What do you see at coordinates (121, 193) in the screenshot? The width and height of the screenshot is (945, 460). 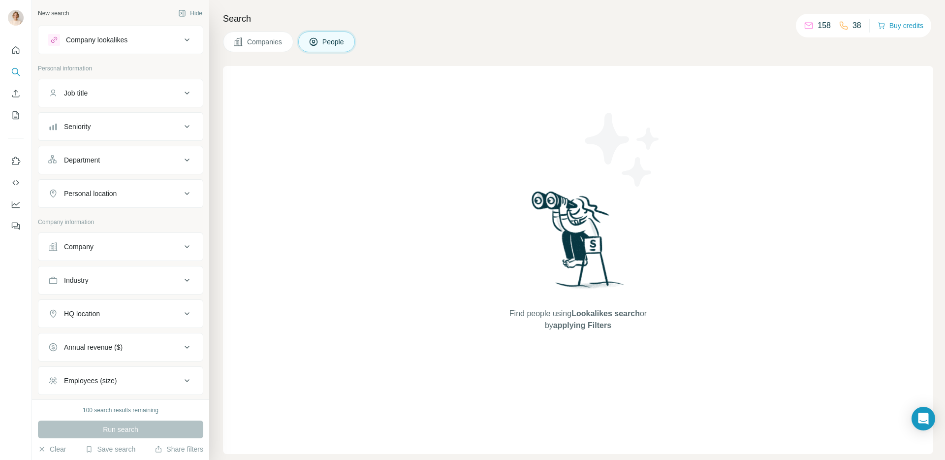 I see `button: Personal location` at bounding box center [121, 193].